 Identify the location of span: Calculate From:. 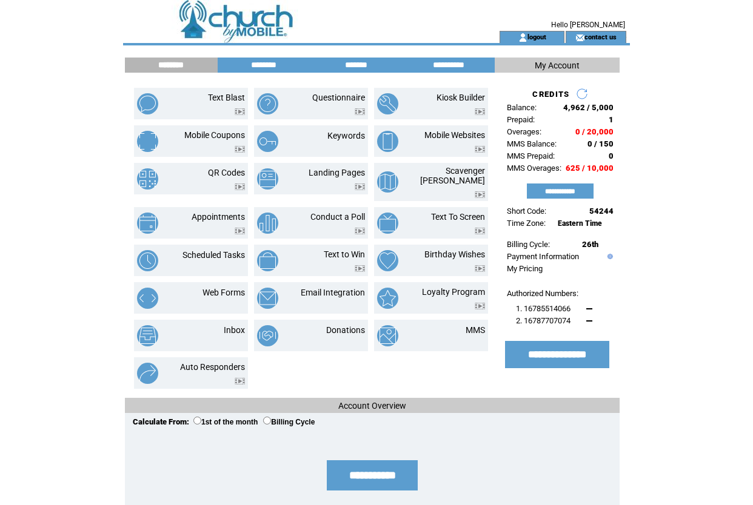
(161, 422).